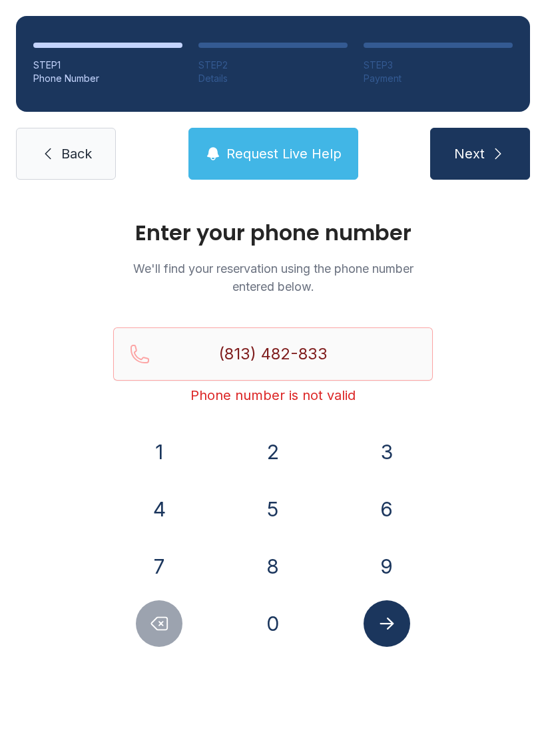 This screenshot has height=756, width=546. Describe the element at coordinates (438, 79) in the screenshot. I see `div: Payment` at that location.